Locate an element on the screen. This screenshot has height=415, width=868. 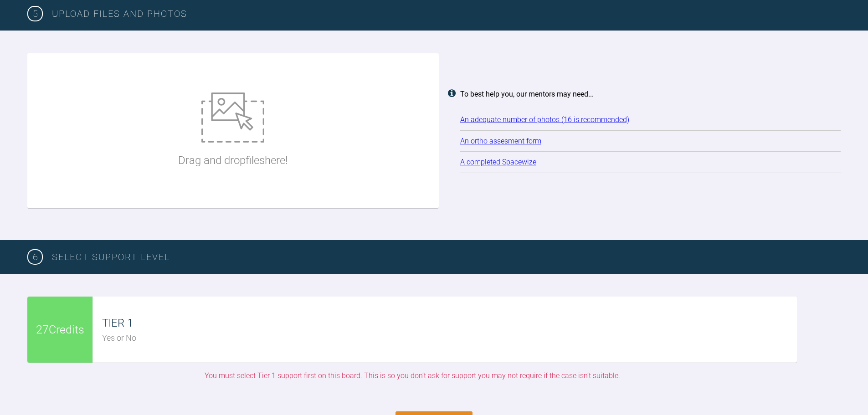
span: 5 is located at coordinates (35, 14).